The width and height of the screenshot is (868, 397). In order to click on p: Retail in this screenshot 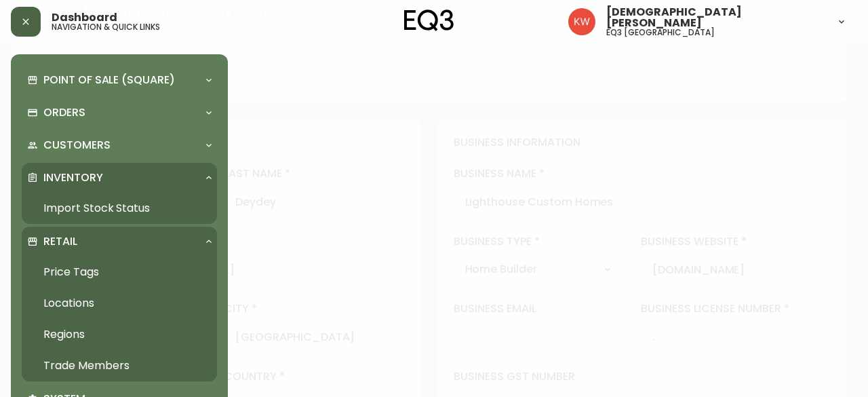, I will do `click(60, 242)`.